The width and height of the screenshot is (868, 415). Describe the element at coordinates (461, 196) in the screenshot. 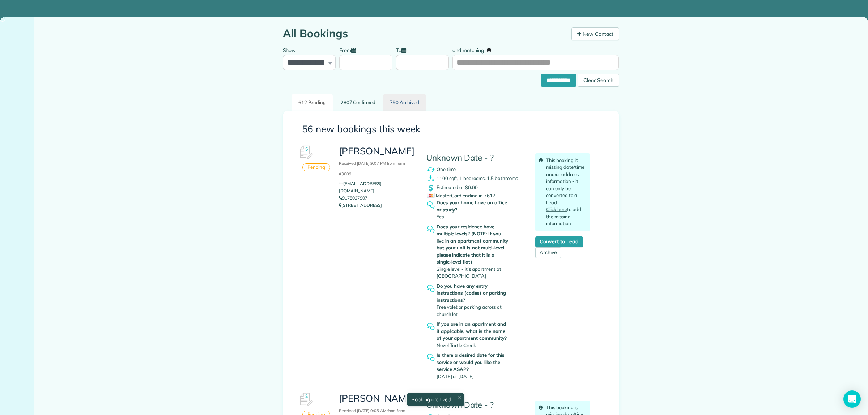

I see `span: MasterCard ending in 7617` at that location.